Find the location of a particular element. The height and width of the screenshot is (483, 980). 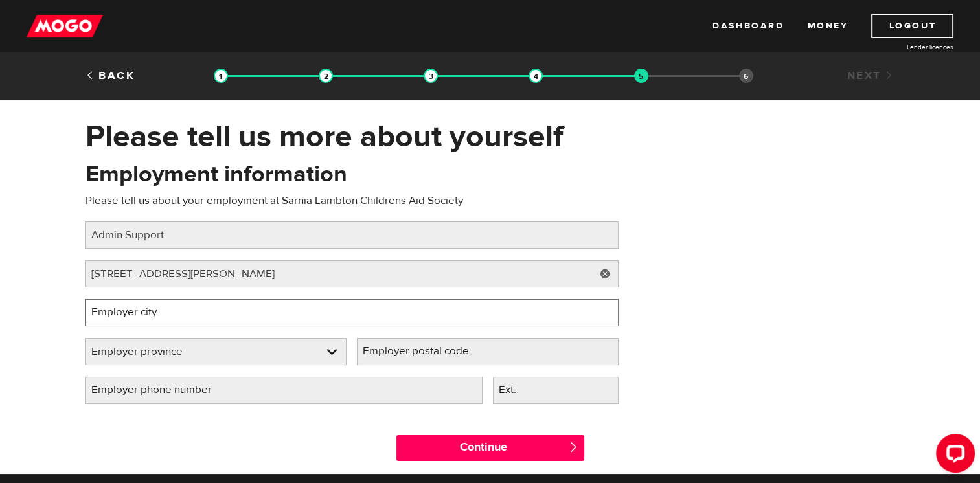

label: Employer phone number is located at coordinates (162, 390).